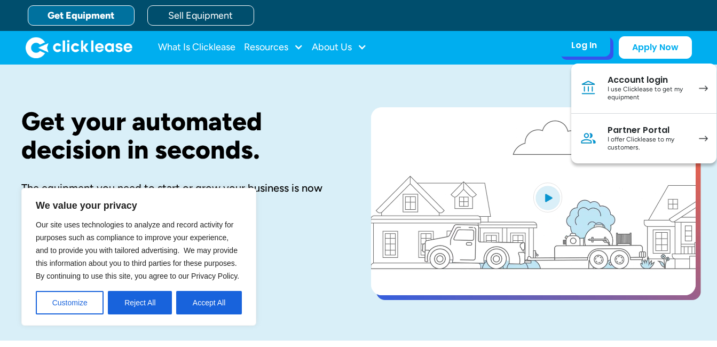  What do you see at coordinates (644, 138) in the screenshot?
I see `a: Partner PortalI offer Clicklease to my customers.` at bounding box center [644, 138].